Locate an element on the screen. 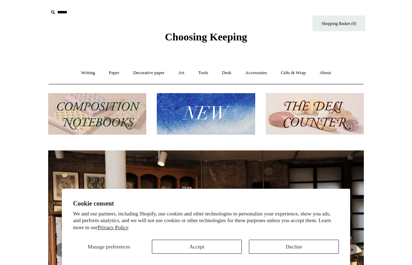  img: New.jpg__PID:f73bdf93-380a-4a35-bcfe-7823039498e1 is located at coordinates (206, 114).